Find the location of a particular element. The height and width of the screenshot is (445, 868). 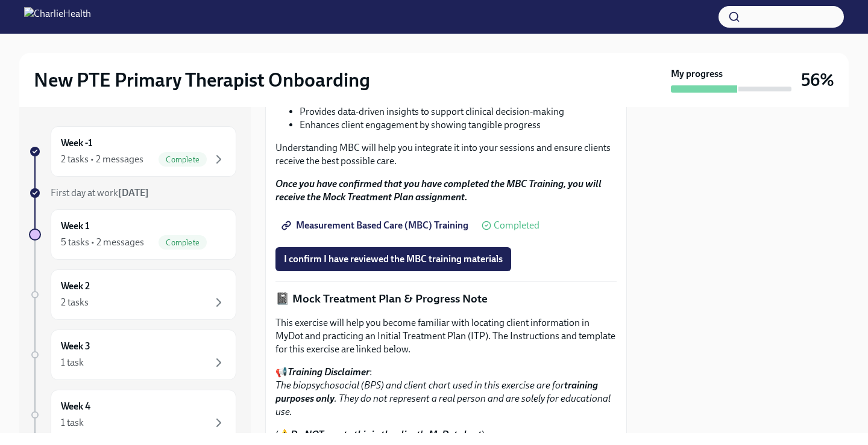

a: Week 41 task is located at coordinates (132, 415).